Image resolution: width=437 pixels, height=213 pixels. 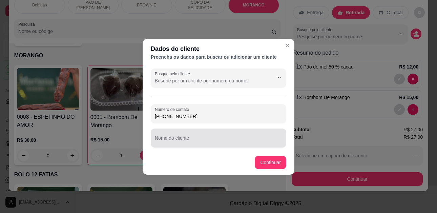 What do you see at coordinates (287, 45) in the screenshot?
I see `button: Close` at bounding box center [287, 45].